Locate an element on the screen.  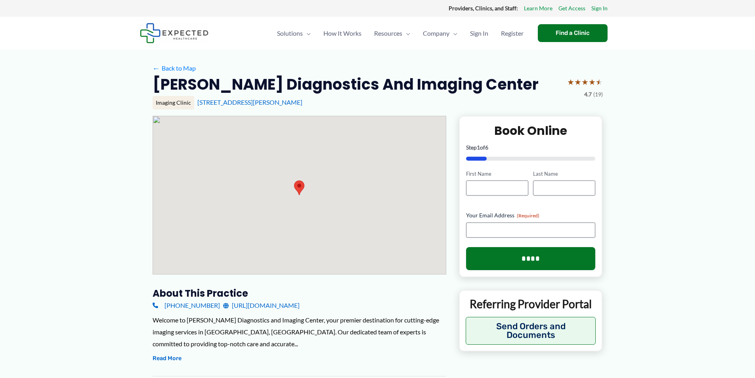
span: How It Works is located at coordinates (342, 33).